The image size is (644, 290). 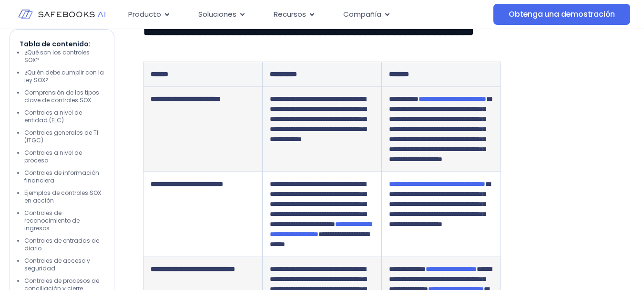 I want to click on font: Ejemplos de controles SOX en acción, so click(x=63, y=196).